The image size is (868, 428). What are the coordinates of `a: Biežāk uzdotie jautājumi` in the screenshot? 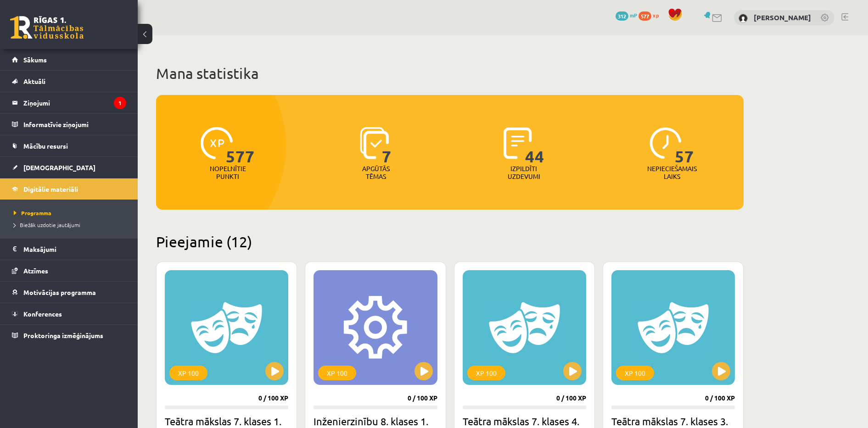 It's located at (71, 225).